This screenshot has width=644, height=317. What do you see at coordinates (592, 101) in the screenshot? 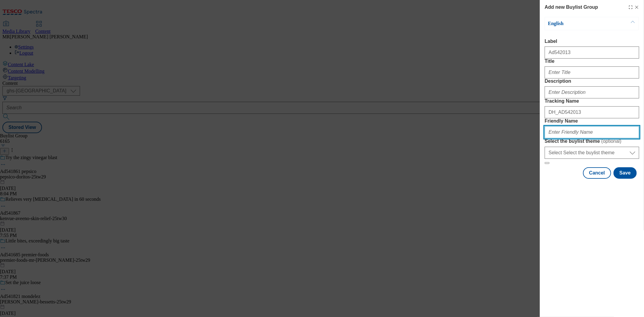
I see `label: Tracking Name` at bounding box center [592, 101].